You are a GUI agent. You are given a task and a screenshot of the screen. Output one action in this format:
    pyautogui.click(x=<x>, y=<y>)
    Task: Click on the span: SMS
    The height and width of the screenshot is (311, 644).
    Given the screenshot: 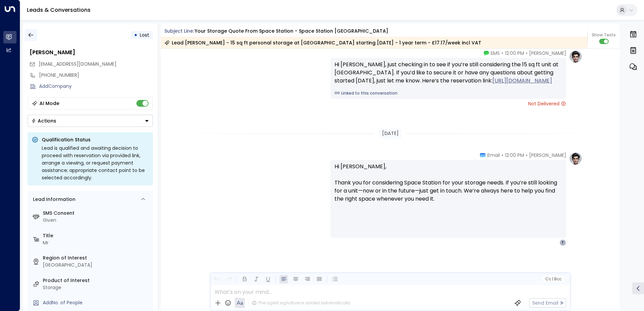 What is the action you would take?
    pyautogui.click(x=495, y=53)
    